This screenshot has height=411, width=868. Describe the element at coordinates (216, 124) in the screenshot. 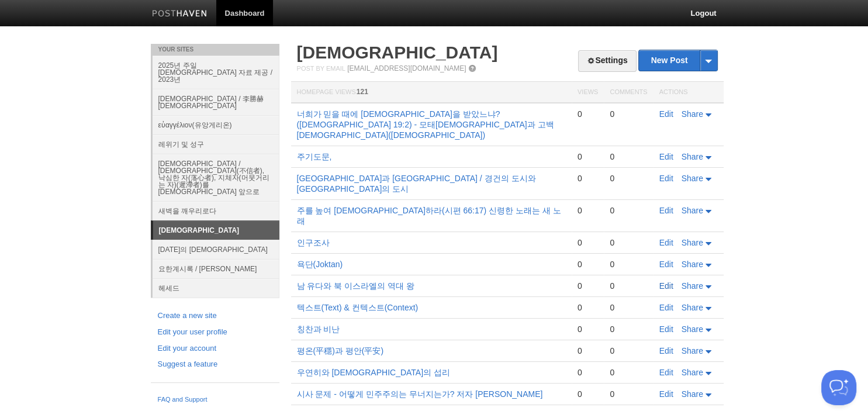

I see `a: εὐαγγέλιον(유앙게리온)` at that location.